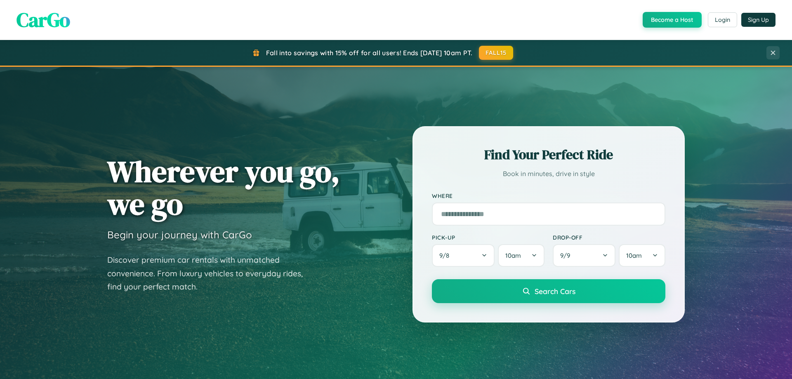 The width and height of the screenshot is (792, 379). What do you see at coordinates (672, 20) in the screenshot?
I see `button: Become a Host` at bounding box center [672, 20].